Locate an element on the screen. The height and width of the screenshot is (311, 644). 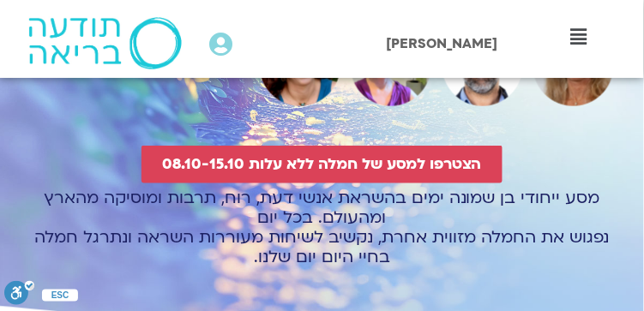
a: הצטרפו למסע של חמלה ללא עלות 08.10-15.10 is located at coordinates (321, 164).